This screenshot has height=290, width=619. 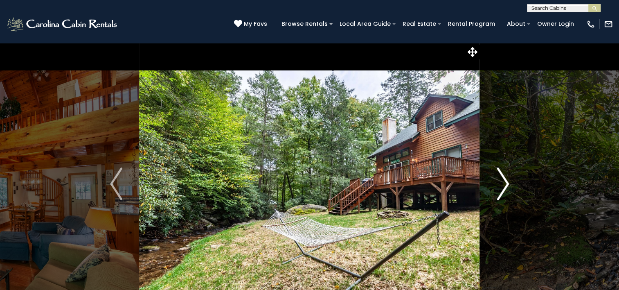 What do you see at coordinates (420, 24) in the screenshot?
I see `a: Real Estate` at bounding box center [420, 24].